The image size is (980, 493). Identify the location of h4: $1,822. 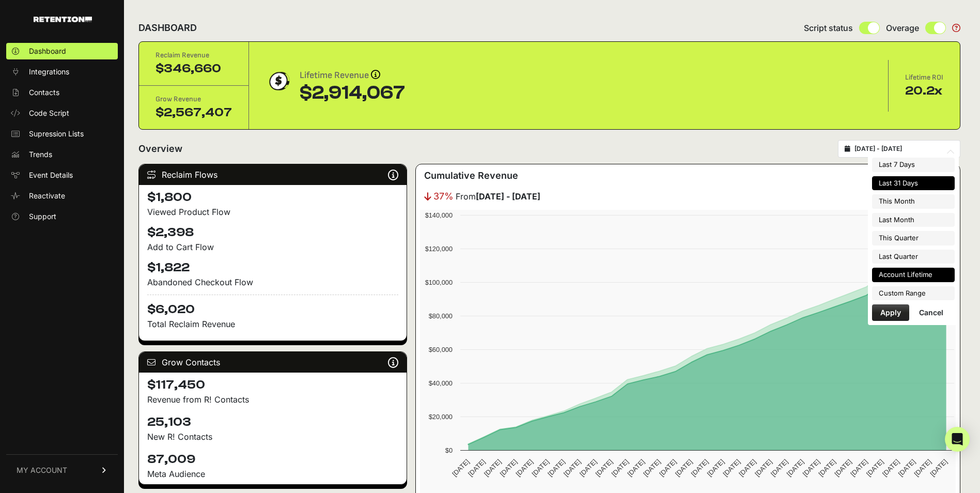
(272, 267).